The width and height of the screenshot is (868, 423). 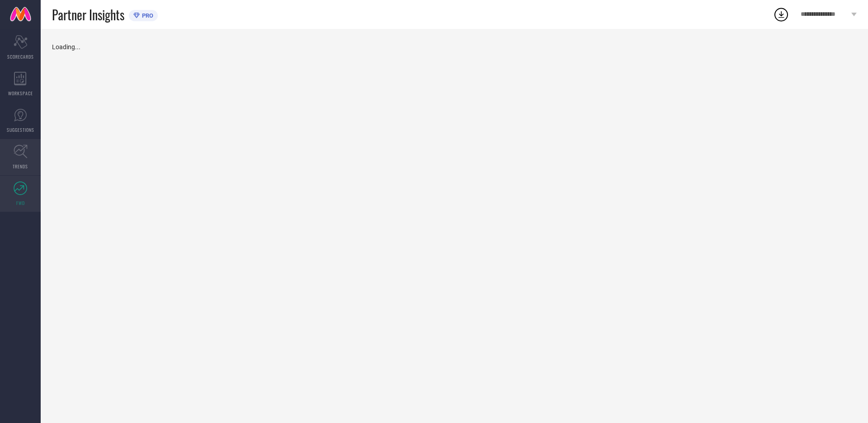 What do you see at coordinates (147, 16) in the screenshot?
I see `span: PRO` at bounding box center [147, 16].